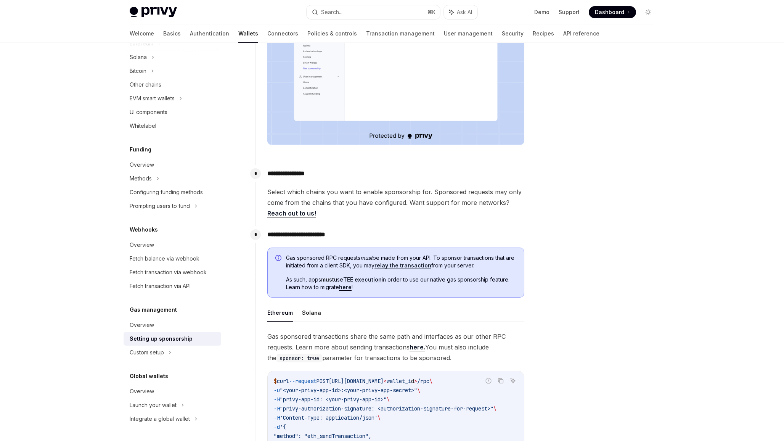  Describe the element at coordinates (152, 98) in the screenshot. I see `div: EVM smart wallets` at that location.